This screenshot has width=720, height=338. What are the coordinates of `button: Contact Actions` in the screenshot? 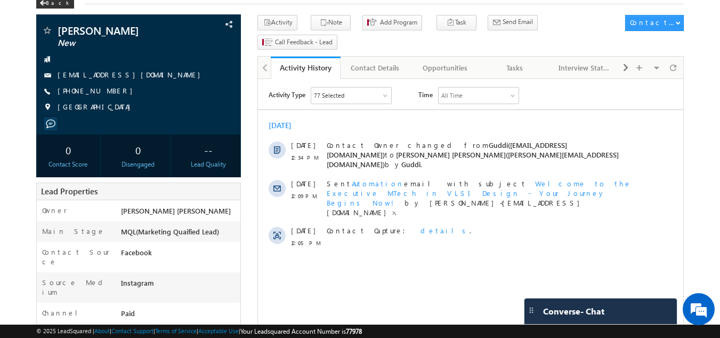 It's located at (655, 23).